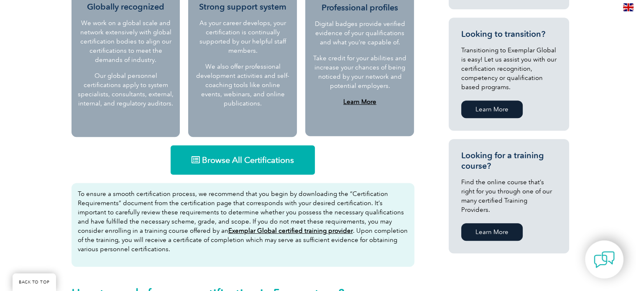  I want to click on p: We work on a global scale and network extensively with global certification bodies to align our c..., so click(126, 41).